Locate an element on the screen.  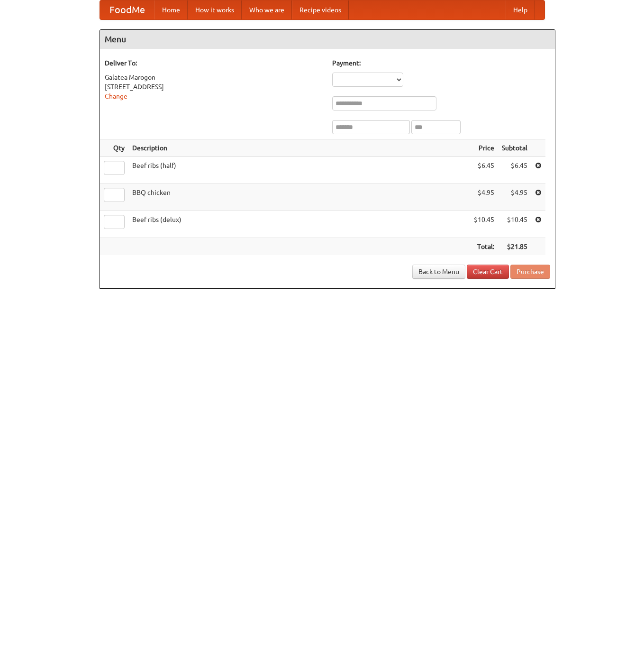
a: Help is located at coordinates (520, 10).